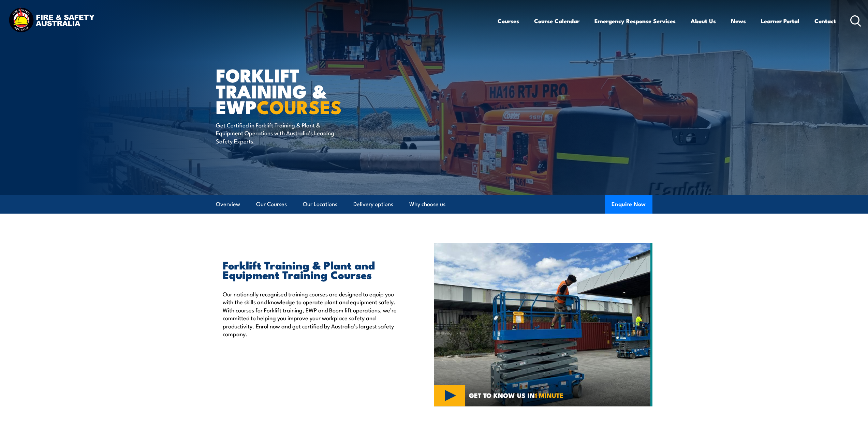  What do you see at coordinates (825, 21) in the screenshot?
I see `a: Contact` at bounding box center [825, 21].